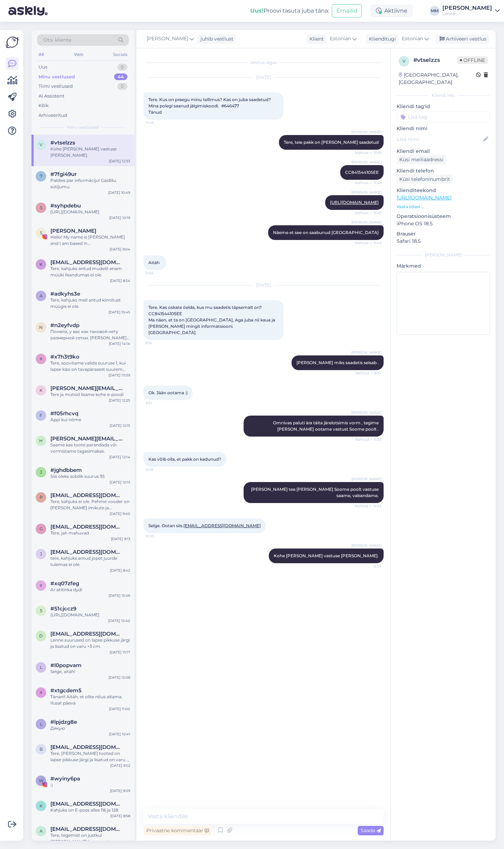 The height and width of the screenshot is (849, 504). Describe the element at coordinates (443, 96) in the screenshot. I see `div: Kliendi info` at that location.